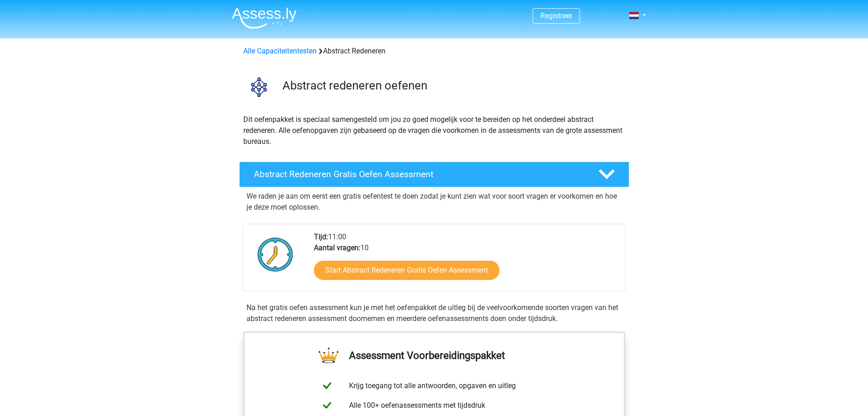 This screenshot has height=416, width=868. Describe the element at coordinates (280, 51) in the screenshot. I see `a: Alle Capaciteitentesten` at that location.